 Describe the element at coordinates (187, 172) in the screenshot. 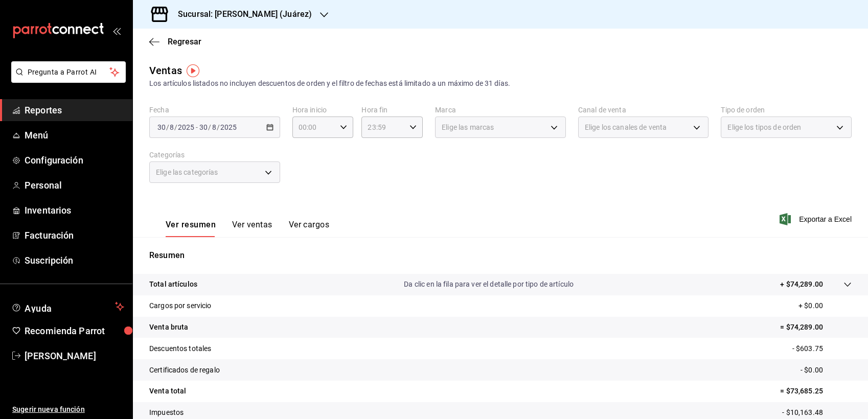

I see `span: Elige las categorías` at that location.